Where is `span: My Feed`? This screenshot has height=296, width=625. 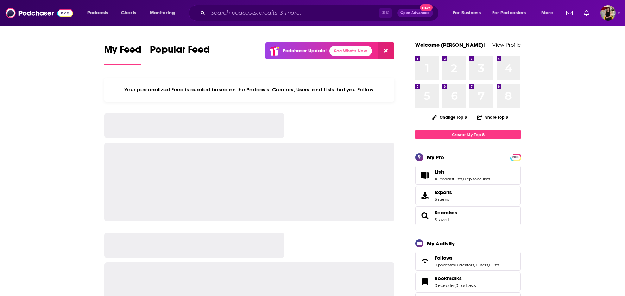
span: My Feed is located at coordinates (123, 52).